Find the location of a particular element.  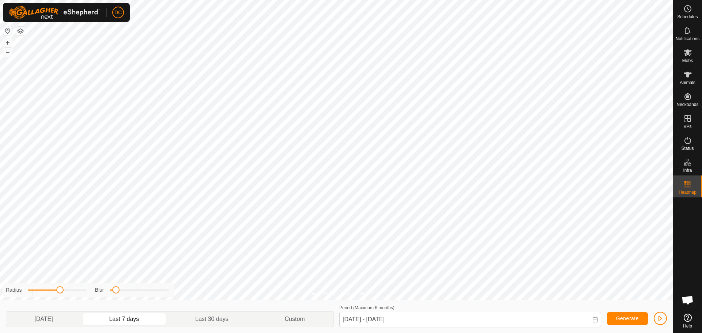

button: Generate is located at coordinates (628, 319).